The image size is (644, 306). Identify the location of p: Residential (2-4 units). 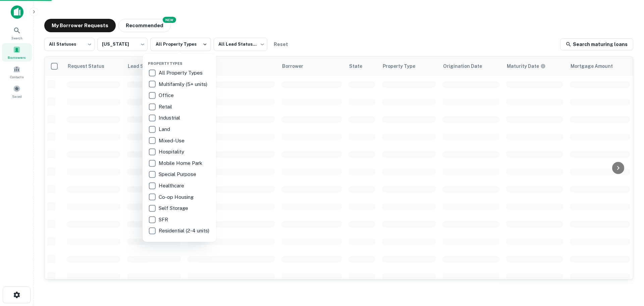
(184, 231).